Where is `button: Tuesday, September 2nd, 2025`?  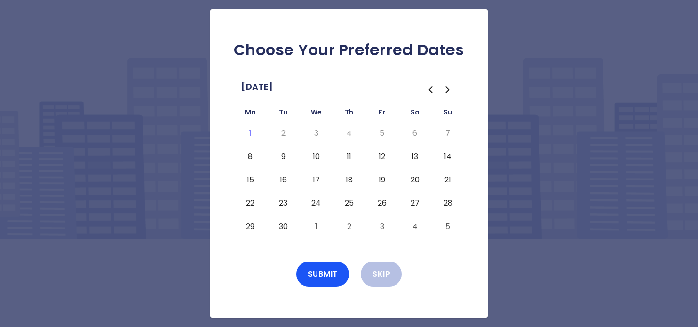
button: Tuesday, September 2nd, 2025 is located at coordinates (283, 133).